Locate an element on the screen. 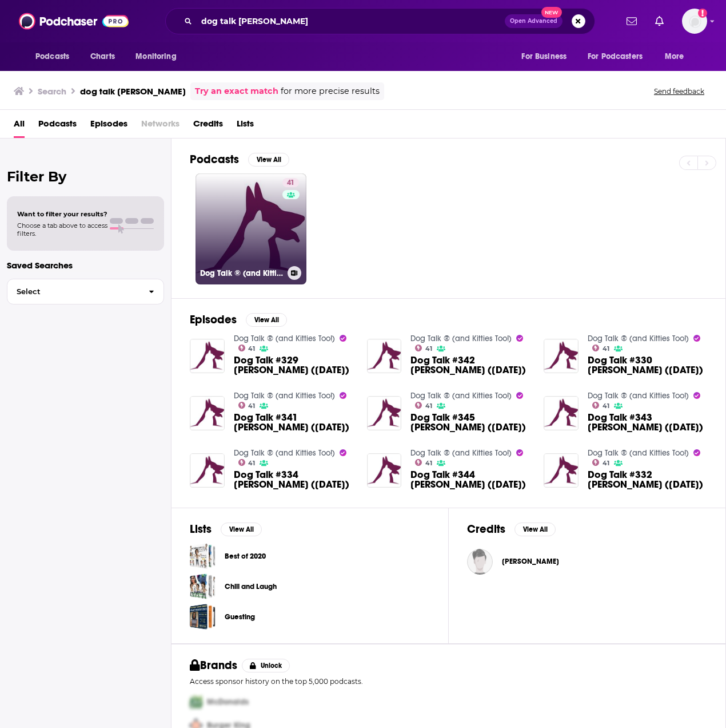 This screenshot has height=728, width=726. span: Best of 2020 is located at coordinates (203, 556).